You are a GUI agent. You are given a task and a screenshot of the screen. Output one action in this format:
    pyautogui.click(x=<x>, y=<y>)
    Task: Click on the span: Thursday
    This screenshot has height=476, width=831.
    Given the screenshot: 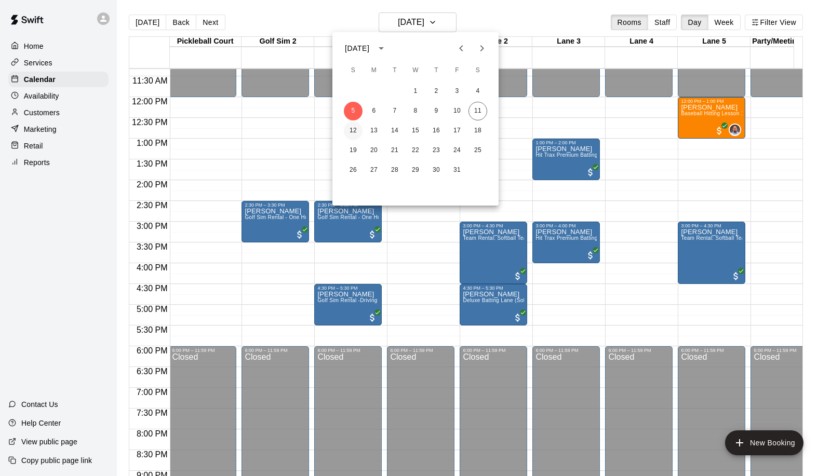 What is the action you would take?
    pyautogui.click(x=436, y=71)
    